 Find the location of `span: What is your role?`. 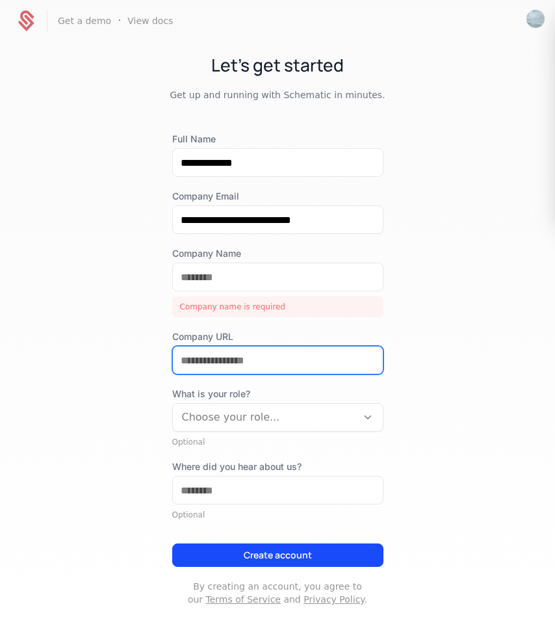

span: What is your role? is located at coordinates (278, 394).